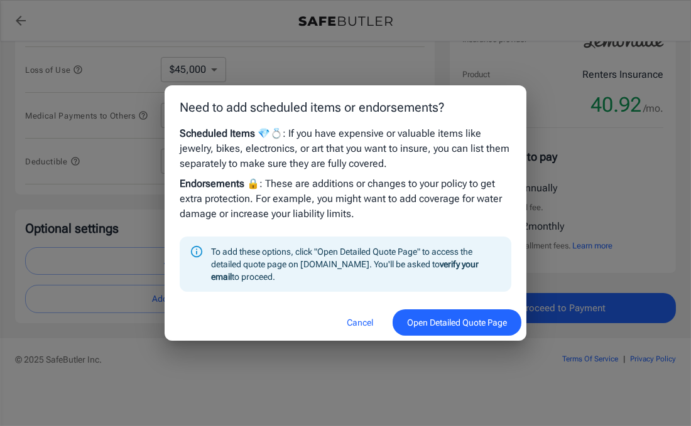 This screenshot has height=426, width=691. Describe the element at coordinates (231, 133) in the screenshot. I see `strong: Scheduled Items 💎💍` at that location.